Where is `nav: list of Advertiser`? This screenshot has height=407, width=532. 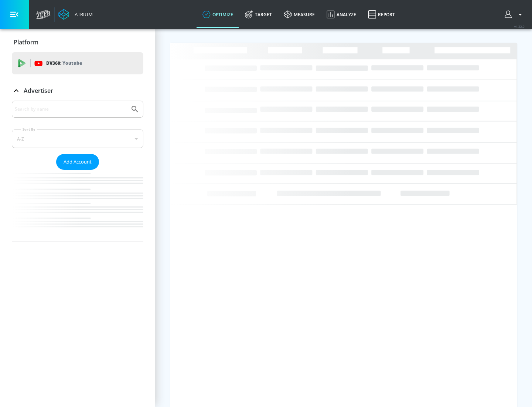
nav: list of Advertiser is located at coordinates (77, 206).